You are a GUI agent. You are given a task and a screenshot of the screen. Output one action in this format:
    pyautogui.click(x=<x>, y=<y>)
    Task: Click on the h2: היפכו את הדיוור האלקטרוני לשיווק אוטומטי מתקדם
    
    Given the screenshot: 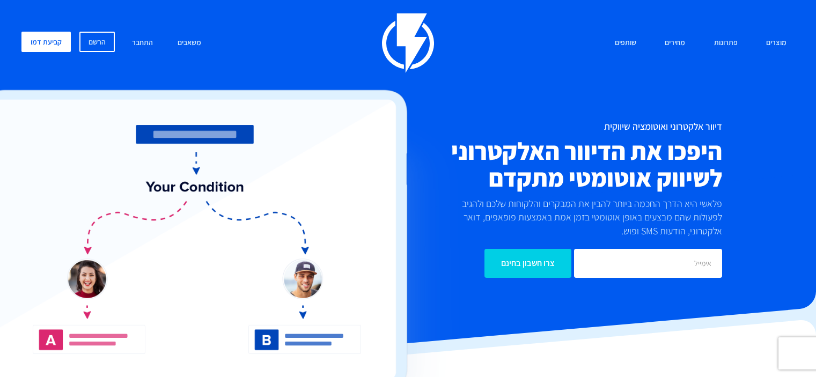 What is the action you would take?
    pyautogui.click(x=536, y=164)
    